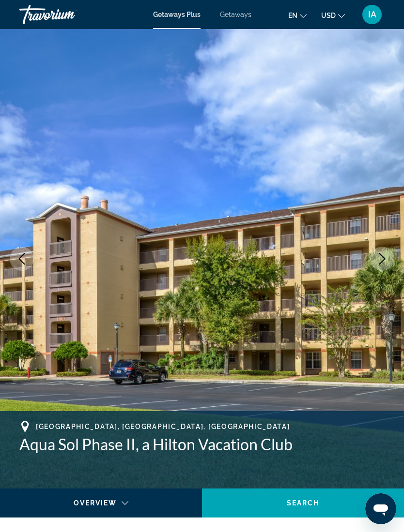  Describe the element at coordinates (22, 259) in the screenshot. I see `button: Previous image` at that location.